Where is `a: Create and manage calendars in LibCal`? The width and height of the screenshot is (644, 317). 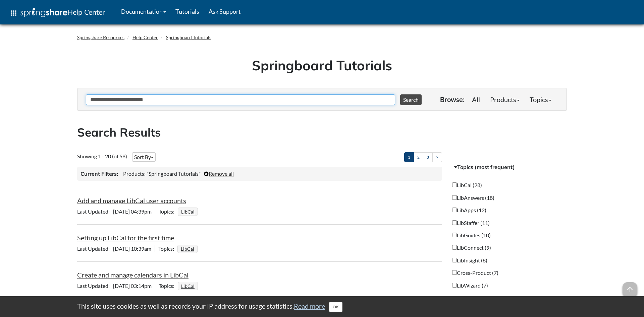 a: Create and manage calendars in LibCal is located at coordinates (133, 275).